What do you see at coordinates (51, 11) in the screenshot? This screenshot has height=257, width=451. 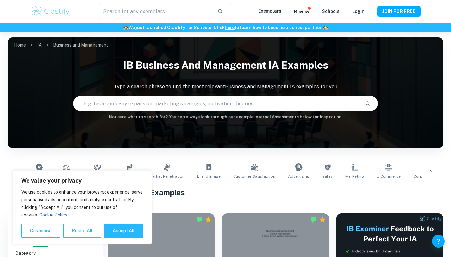 I see `a: Clastify logo` at bounding box center [51, 11].